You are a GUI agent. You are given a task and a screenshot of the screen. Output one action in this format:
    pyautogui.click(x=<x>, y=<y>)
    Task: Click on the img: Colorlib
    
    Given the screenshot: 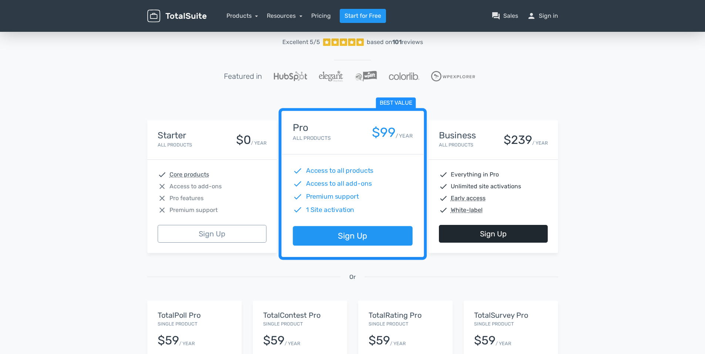 What is the action you would take?
    pyautogui.click(x=404, y=76)
    